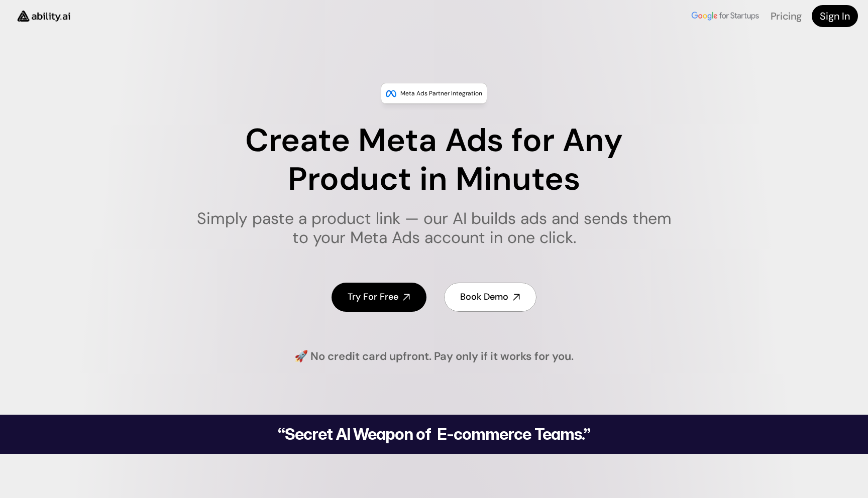 This screenshot has width=868, height=498. Describe the element at coordinates (441, 94) in the screenshot. I see `p: Meta Ads Partner Integration` at that location.